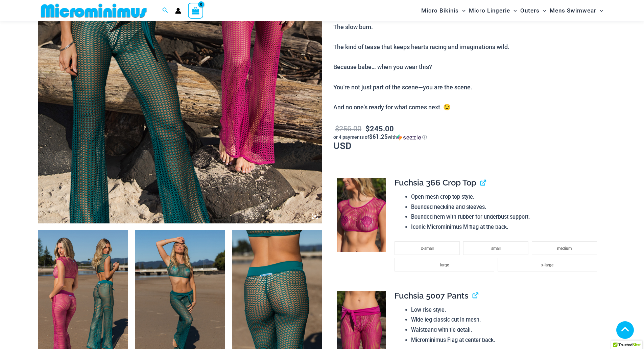  I want to click on span: Outers, so click(530, 11).